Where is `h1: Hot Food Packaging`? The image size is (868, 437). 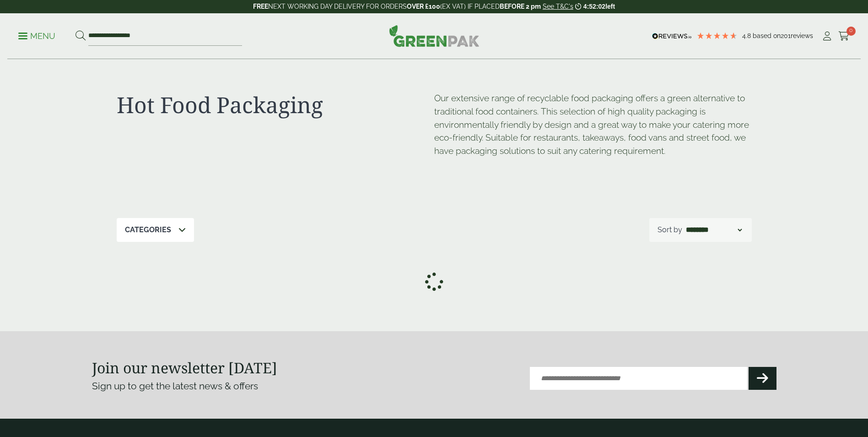
h1: Hot Food Packaging is located at coordinates (275, 105).